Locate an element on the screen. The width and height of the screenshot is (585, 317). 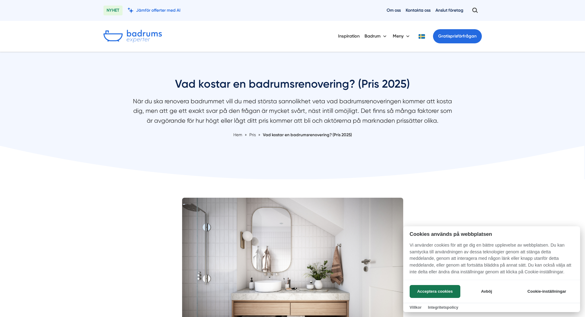
a: Villkor is located at coordinates (416, 307).